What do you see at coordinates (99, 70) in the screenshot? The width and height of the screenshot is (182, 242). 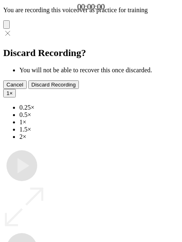 I see `li: You will not be able to recover this once discarded.` at bounding box center [99, 70].